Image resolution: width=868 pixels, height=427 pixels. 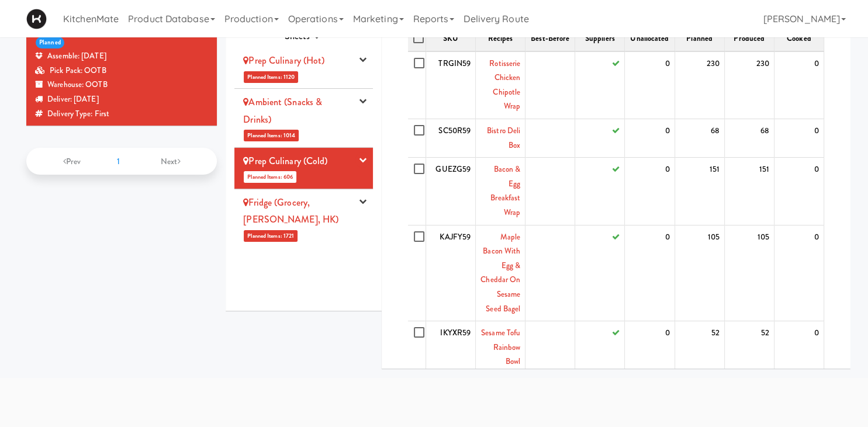 What do you see at coordinates (616, 348) in the screenshot?
I see `tr: IKYXR59Sesame Tofu Rainbow Bowl052520` at bounding box center [616, 348].